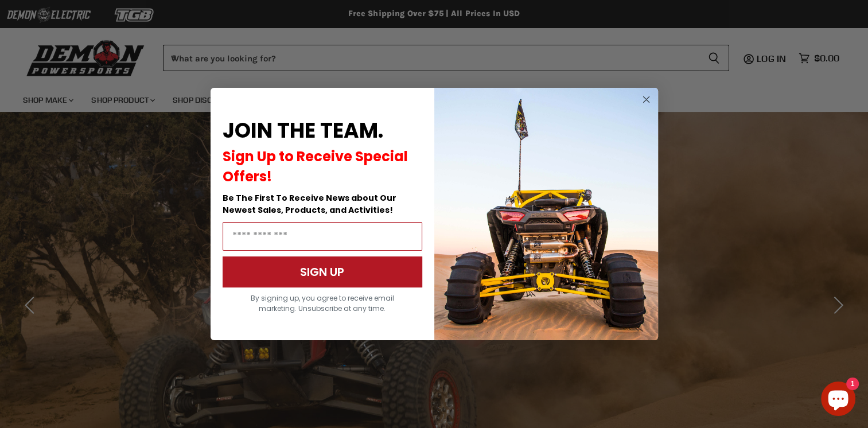 The width and height of the screenshot is (868, 428). Describe the element at coordinates (323, 237) in the screenshot. I see `input: Email Address` at that location.